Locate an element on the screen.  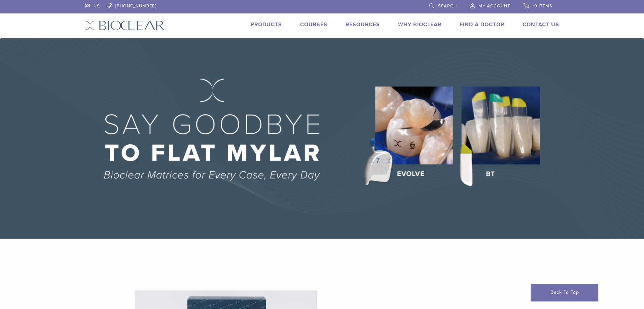
span: 0 items is located at coordinates (543, 6).